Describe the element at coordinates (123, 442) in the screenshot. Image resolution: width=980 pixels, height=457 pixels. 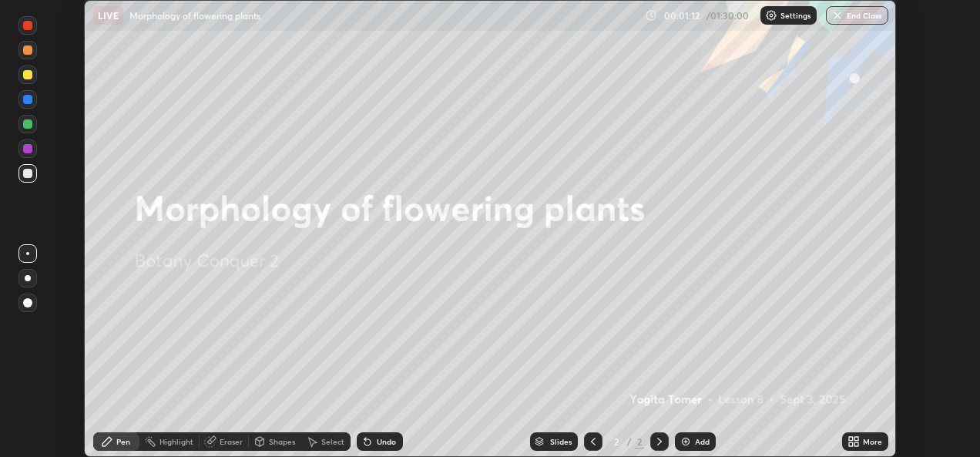
I see `div: Pen` at that location.